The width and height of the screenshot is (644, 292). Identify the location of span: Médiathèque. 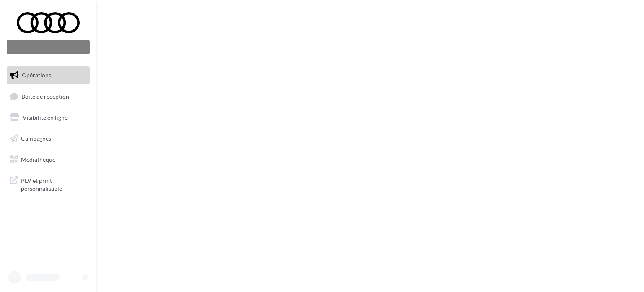
(38, 159).